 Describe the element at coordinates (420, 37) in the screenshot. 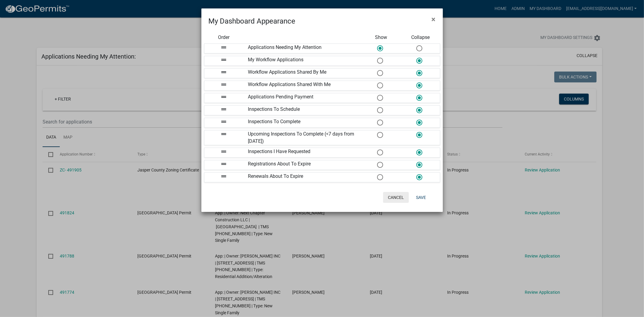

I see `div: Collapse` at that location.